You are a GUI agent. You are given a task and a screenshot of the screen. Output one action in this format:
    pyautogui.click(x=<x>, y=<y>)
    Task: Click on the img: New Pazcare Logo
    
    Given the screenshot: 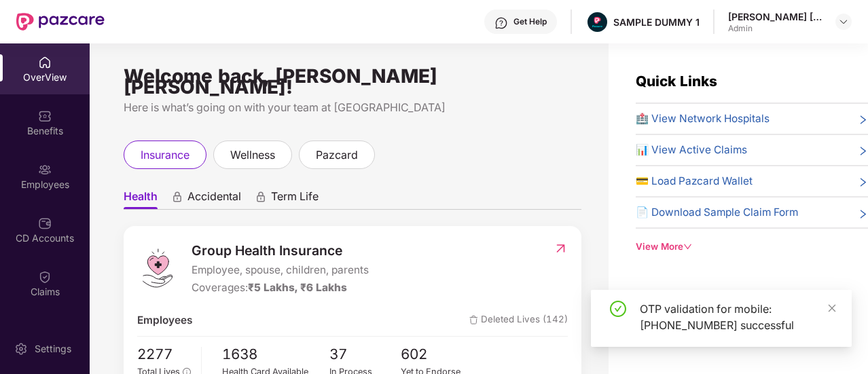 What is the action you would take?
    pyautogui.click(x=60, y=22)
    